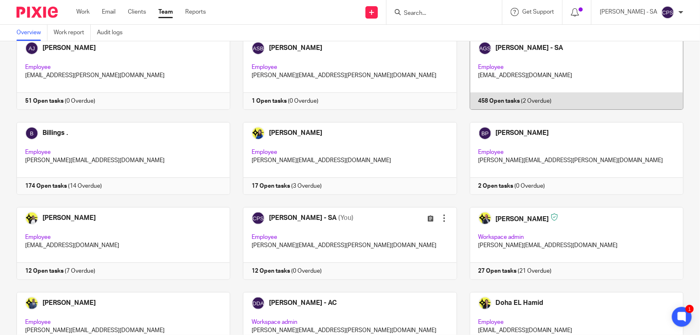 Image resolution: width=700 pixels, height=335 pixels. What do you see at coordinates (83, 12) in the screenshot?
I see `a: Work` at bounding box center [83, 12].